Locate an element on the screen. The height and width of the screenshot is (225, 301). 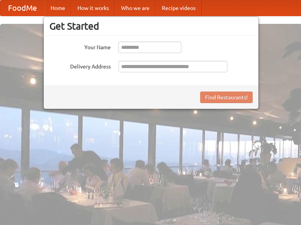
label: Delivery Address is located at coordinates (80, 65).